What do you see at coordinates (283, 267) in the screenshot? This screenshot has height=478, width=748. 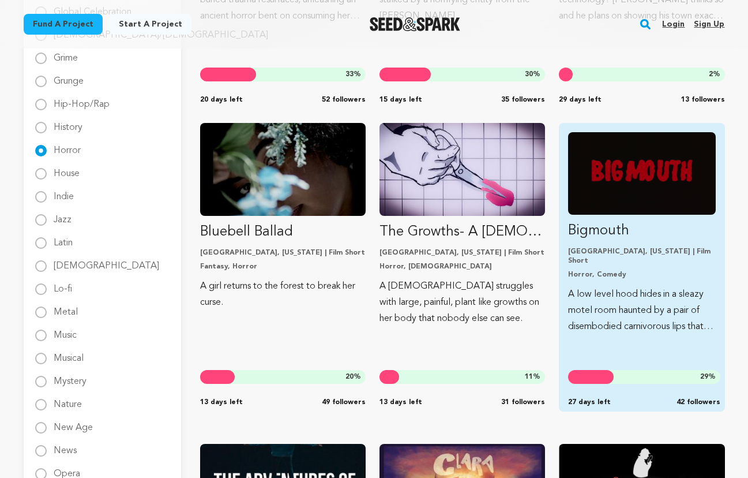 I see `p: Fantasy, Horror` at bounding box center [283, 267].